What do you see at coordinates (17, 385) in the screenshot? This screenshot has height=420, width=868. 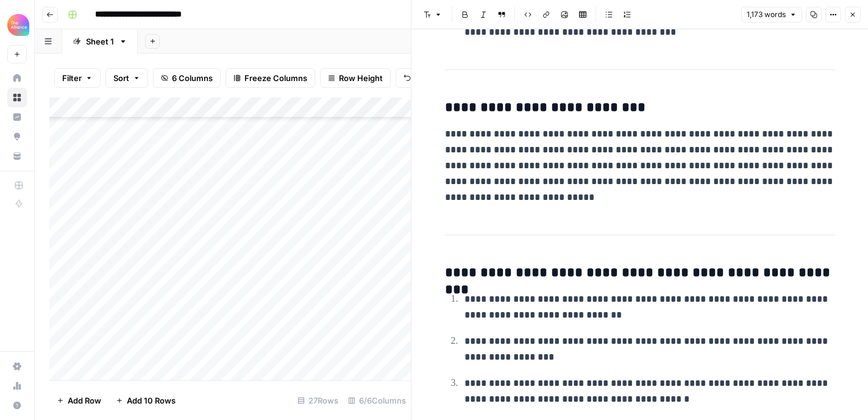 I see `a: Usage` at bounding box center [17, 385].